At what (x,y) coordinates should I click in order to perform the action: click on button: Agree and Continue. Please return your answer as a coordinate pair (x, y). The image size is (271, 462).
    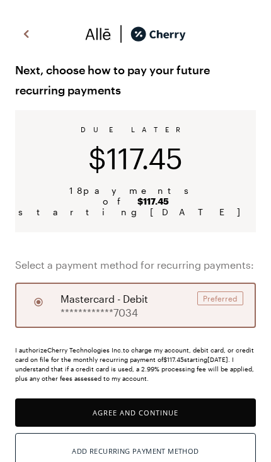
    Looking at the image, I should click on (135, 412).